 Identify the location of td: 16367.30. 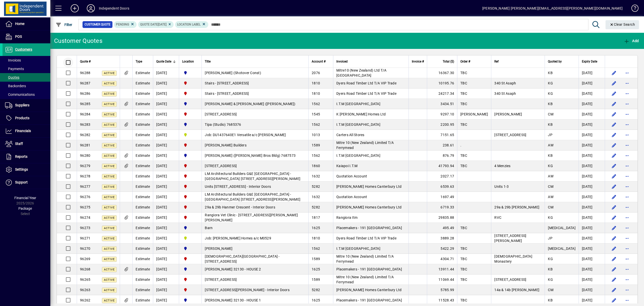
(442, 73).